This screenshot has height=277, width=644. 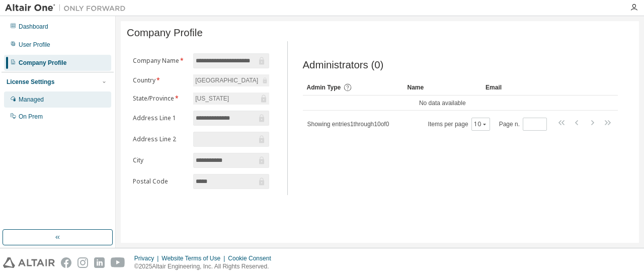 What do you see at coordinates (160, 81) in the screenshot?
I see `label: Country` at bounding box center [160, 81].